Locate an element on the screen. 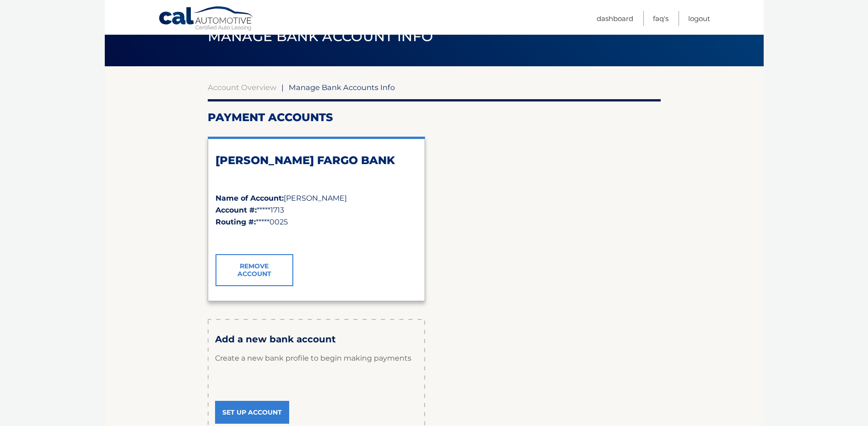 The image size is (868, 426). a: Cal Automotive is located at coordinates (206, 19).